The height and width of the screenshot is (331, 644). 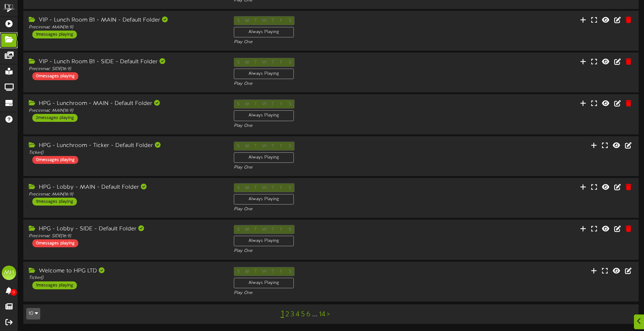 What do you see at coordinates (292, 315) in the screenshot?
I see `a: 3` at bounding box center [292, 315].